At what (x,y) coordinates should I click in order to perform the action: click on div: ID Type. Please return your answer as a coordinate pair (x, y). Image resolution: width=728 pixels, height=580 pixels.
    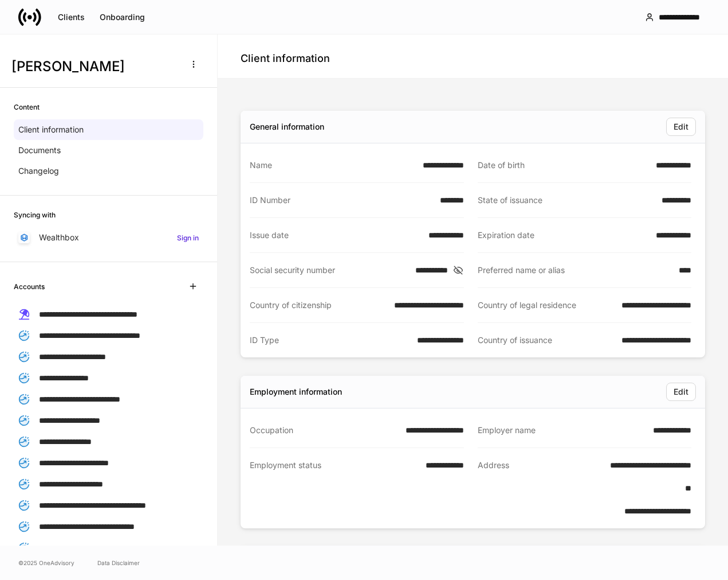
    Looking at the image, I should click on (330, 340).